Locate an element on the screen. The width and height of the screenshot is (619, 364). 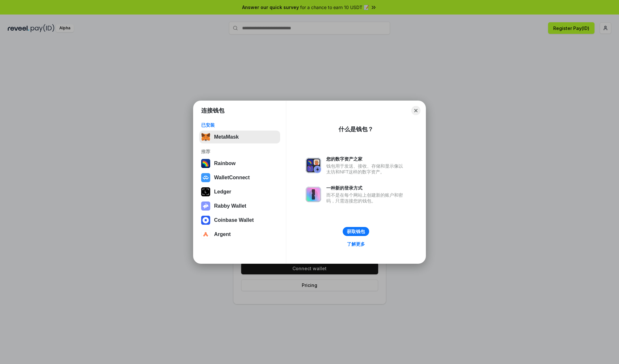
div: MetaMask is located at coordinates (226, 137).